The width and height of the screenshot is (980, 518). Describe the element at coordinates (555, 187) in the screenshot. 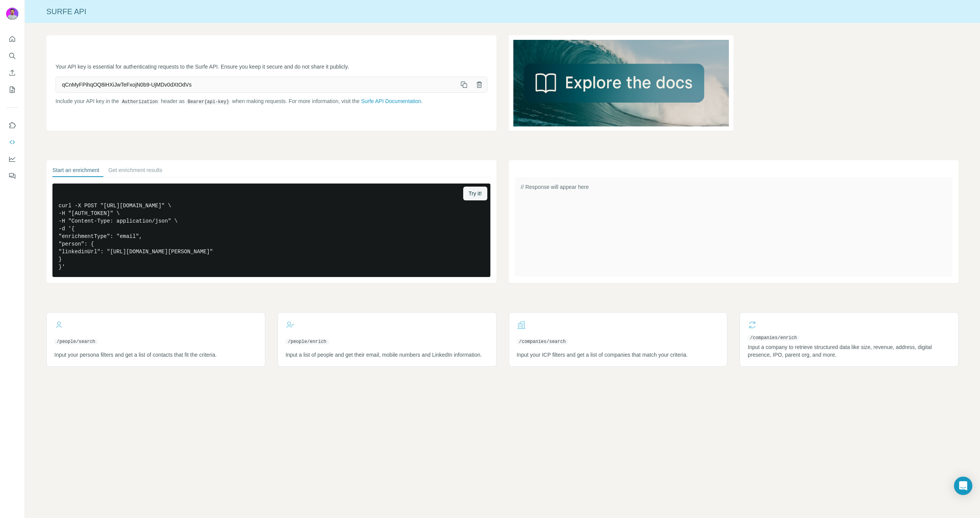

I see `span: // Response will appear here` at that location.